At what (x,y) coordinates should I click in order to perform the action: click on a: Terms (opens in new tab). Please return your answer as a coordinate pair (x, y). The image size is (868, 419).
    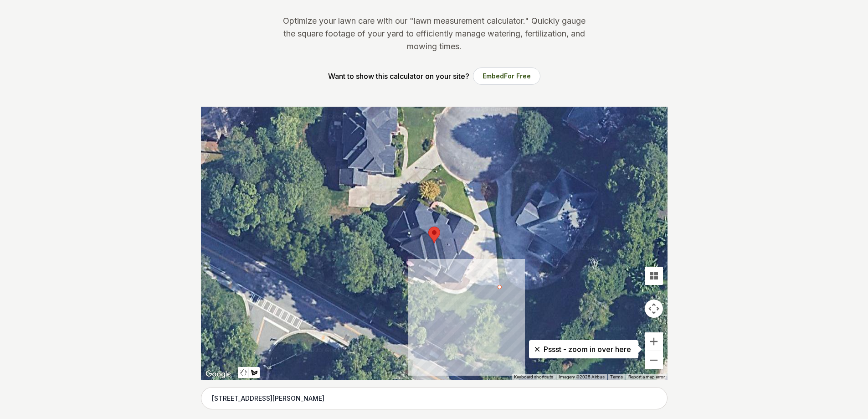
    Looking at the image, I should click on (617, 377).